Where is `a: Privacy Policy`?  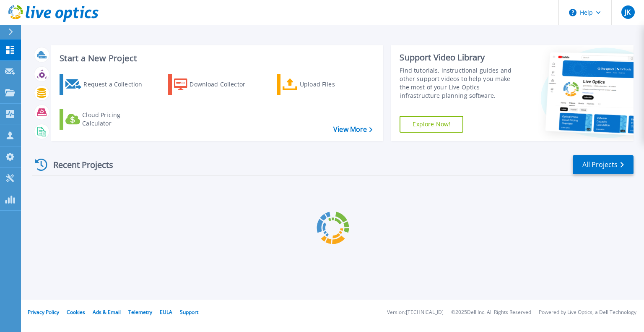
a: Privacy Policy is located at coordinates (43, 312).